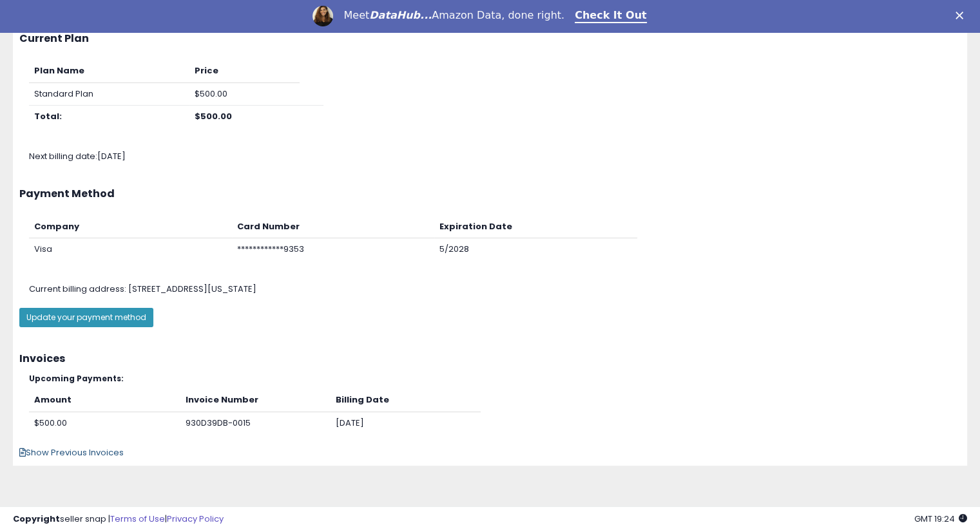  What do you see at coordinates (333, 227) in the screenshot?
I see `th: Card Number` at bounding box center [333, 227].